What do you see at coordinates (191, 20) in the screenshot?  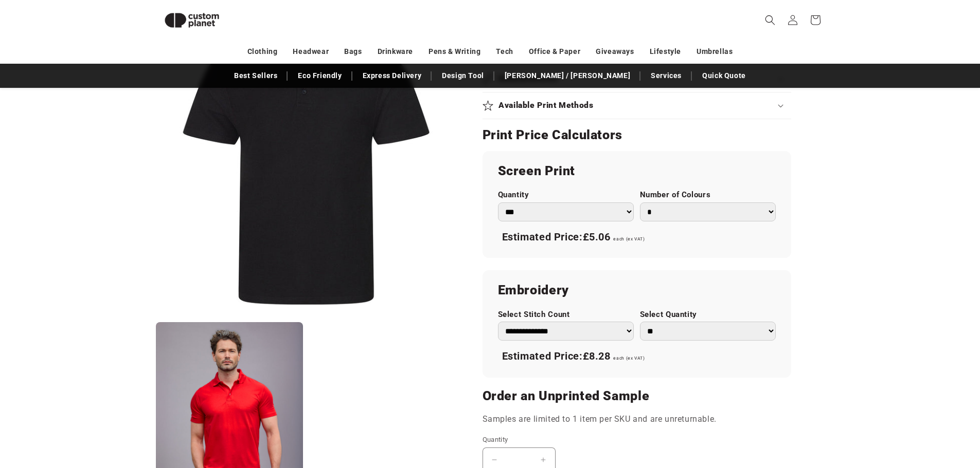 I see `img: Custom Planet` at bounding box center [191, 20].